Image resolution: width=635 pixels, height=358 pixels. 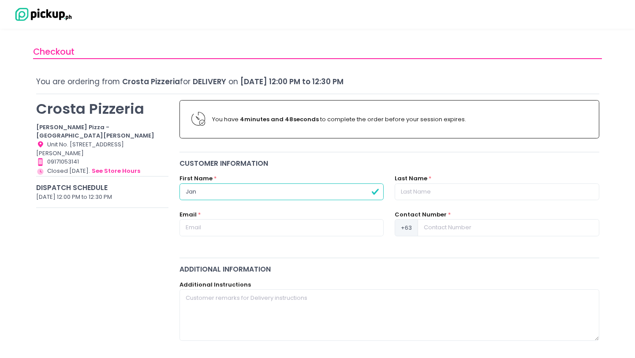 I want to click on div: Checkout, so click(x=318, y=52).